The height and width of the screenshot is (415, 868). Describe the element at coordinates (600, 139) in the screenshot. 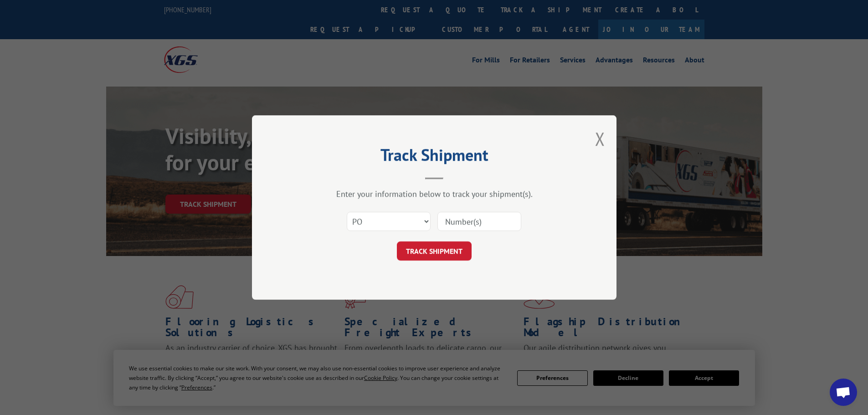

I see `button: Close modal` at that location.